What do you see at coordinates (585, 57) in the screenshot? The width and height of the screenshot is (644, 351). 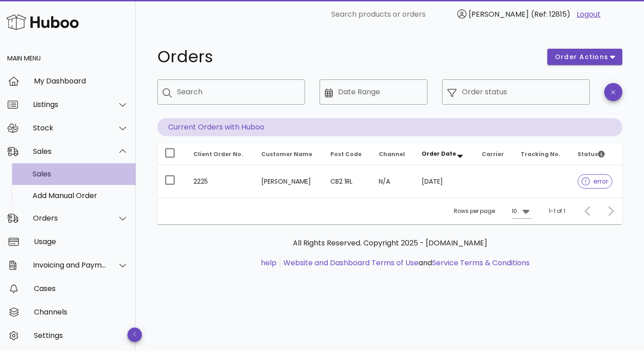 I see `button: order actions` at bounding box center [585, 57].